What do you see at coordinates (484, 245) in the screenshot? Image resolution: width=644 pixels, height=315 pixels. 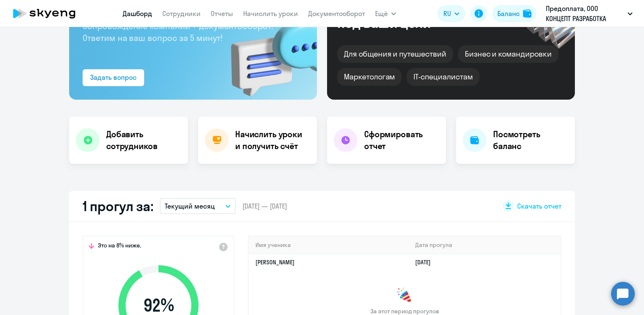 I see `th: Дата прогула` at bounding box center [484, 245].